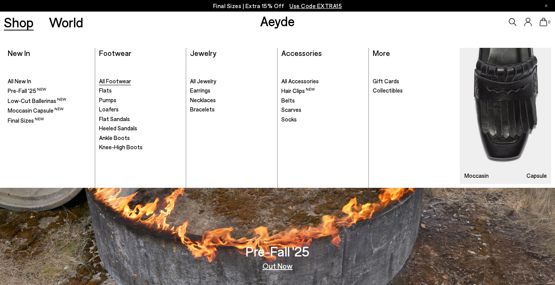 This screenshot has width=555, height=285. What do you see at coordinates (141, 91) in the screenshot?
I see `a: Flats` at bounding box center [141, 91].